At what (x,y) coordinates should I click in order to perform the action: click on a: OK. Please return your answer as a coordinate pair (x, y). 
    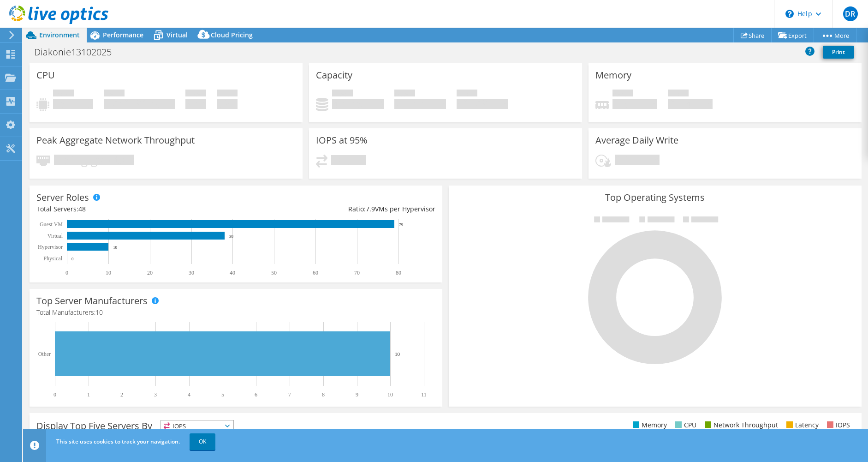
    Looking at the image, I should click on (202, 442).